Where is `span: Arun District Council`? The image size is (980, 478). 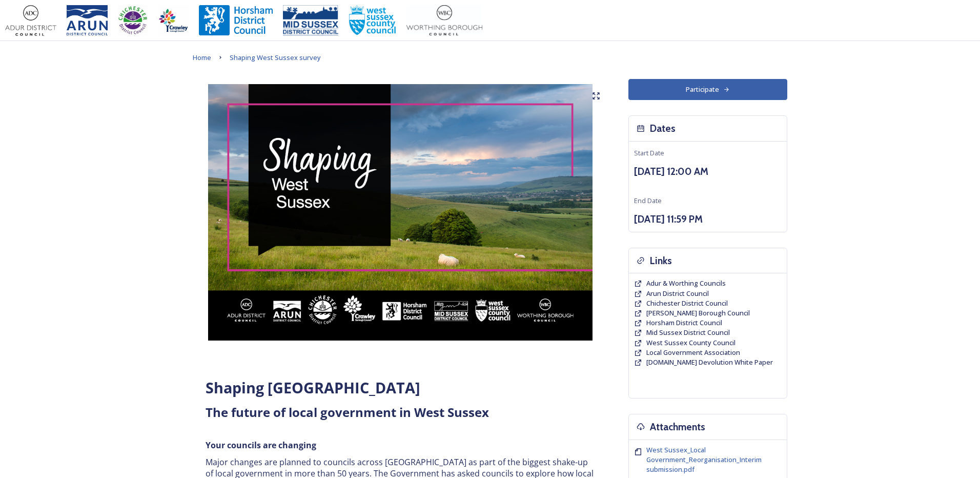
span: Arun District Council is located at coordinates (678, 293).